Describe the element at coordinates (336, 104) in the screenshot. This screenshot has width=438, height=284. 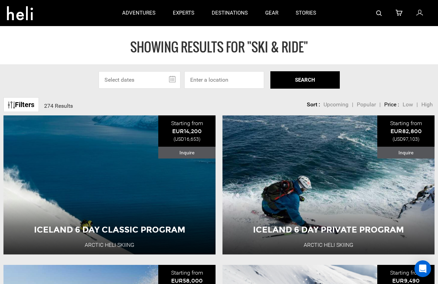
I see `span: Upcoming` at that location.